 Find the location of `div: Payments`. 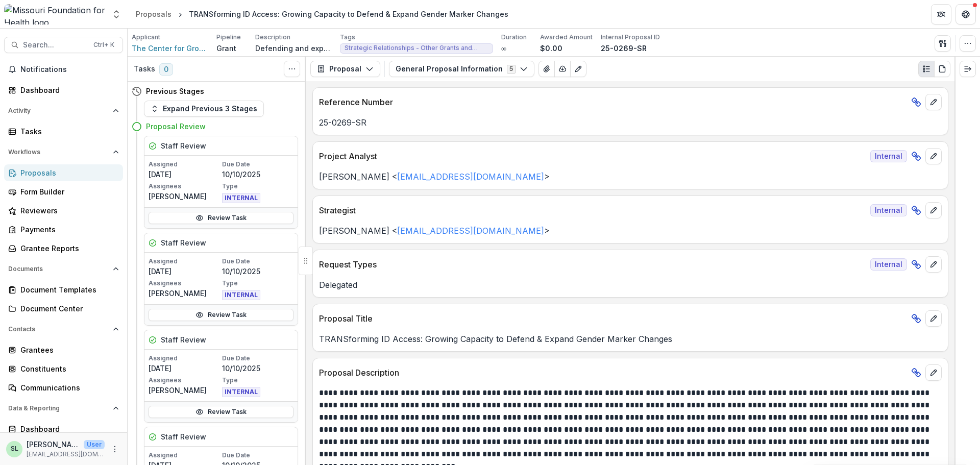

div: Payments is located at coordinates (67, 229).